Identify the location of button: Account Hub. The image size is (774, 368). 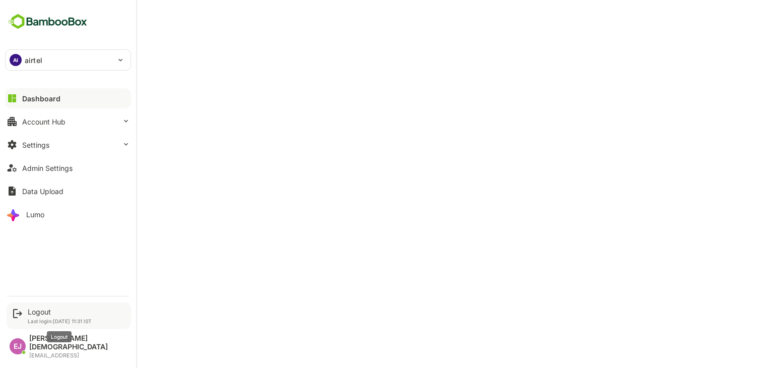
(68, 122).